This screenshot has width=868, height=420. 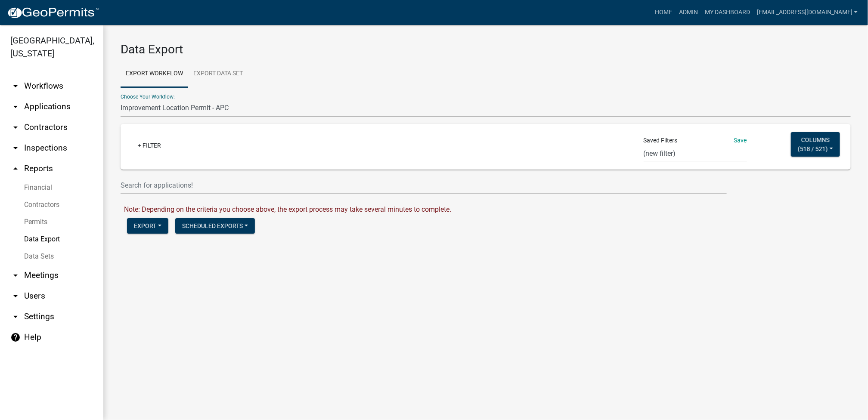 I want to click on input: Search for applications!, so click(x=424, y=185).